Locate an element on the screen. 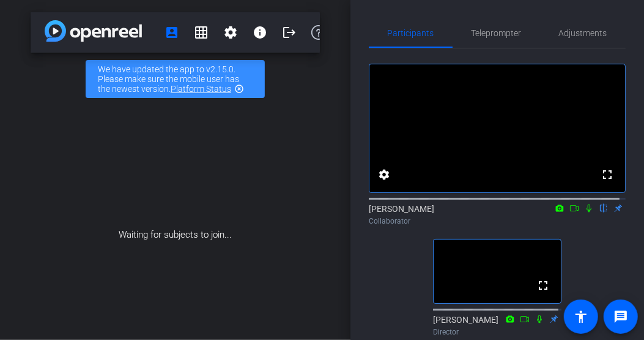  mat-icon: accessibility is located at coordinates (581, 316).